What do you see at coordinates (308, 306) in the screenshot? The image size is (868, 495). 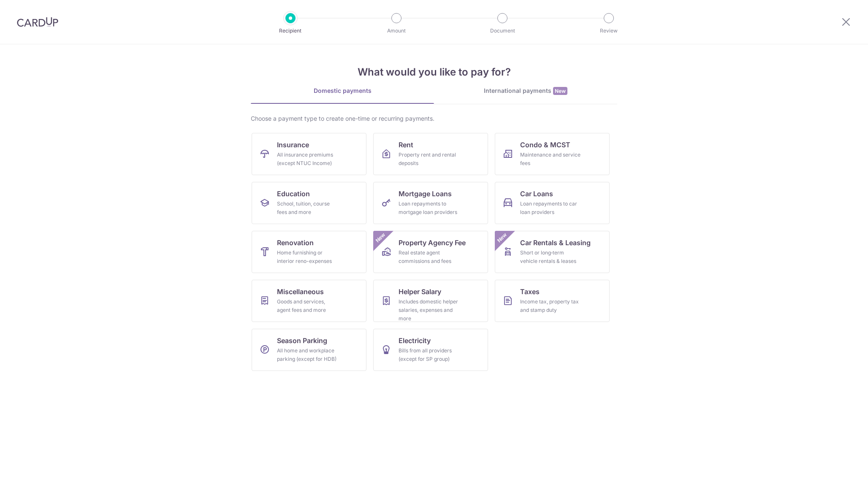 I see `div: Goods and services, agent fees and more` at bounding box center [308, 306].